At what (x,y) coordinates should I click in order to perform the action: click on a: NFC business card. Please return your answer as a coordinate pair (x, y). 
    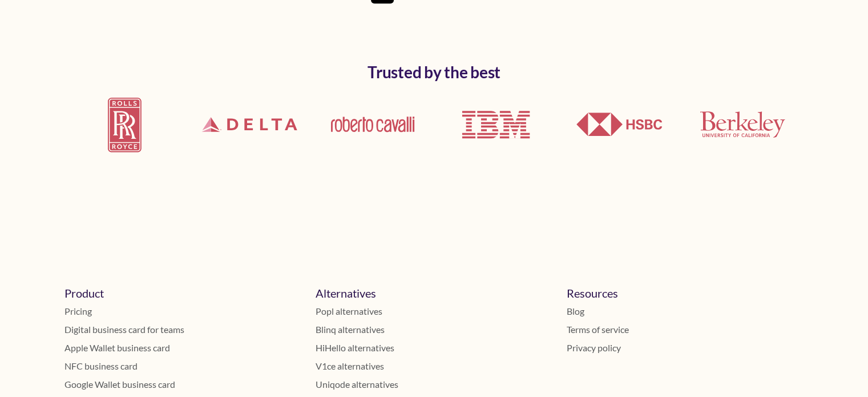
    Looking at the image, I should click on (183, 366).